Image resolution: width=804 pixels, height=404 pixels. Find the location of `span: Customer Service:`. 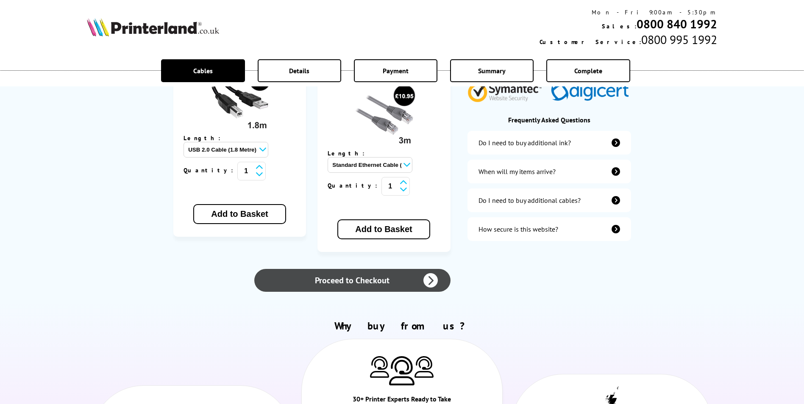

span: Customer Service: is located at coordinates (591, 42).